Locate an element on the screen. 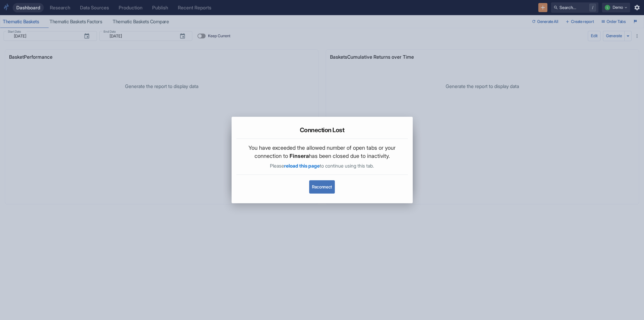  p: You have exceeded the allowed number of open tabs or your connection to has been closed due to in... is located at coordinates (322, 152).